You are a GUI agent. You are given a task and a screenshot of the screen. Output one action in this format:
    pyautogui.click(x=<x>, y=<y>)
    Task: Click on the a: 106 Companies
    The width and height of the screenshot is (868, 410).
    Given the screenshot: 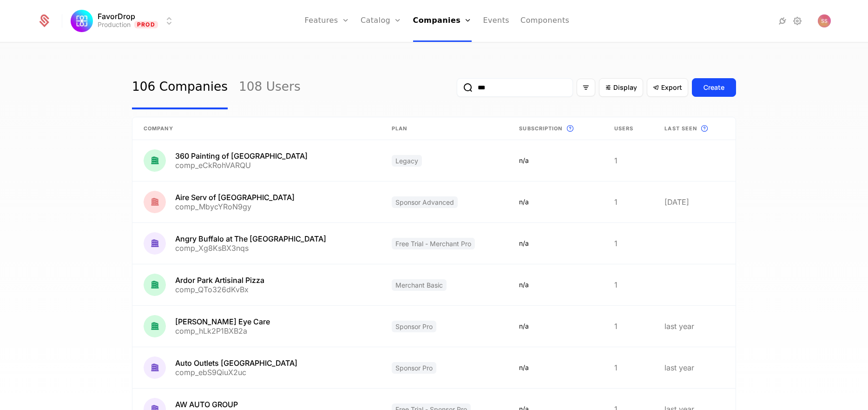 What is the action you would take?
    pyautogui.click(x=180, y=87)
    